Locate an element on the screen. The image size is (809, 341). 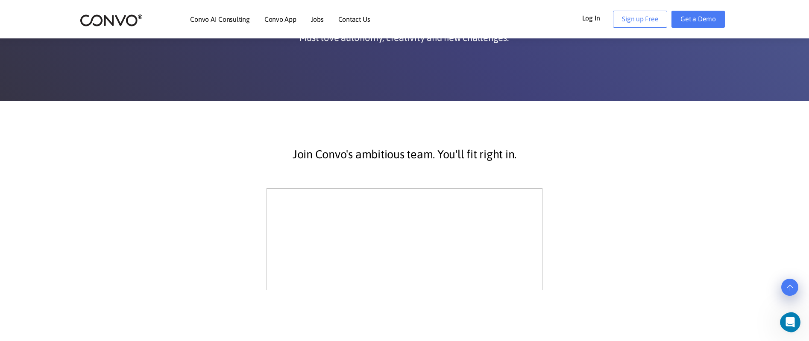
p: Join Convo's ambitious team. You'll fit right in. is located at coordinates (404, 155).